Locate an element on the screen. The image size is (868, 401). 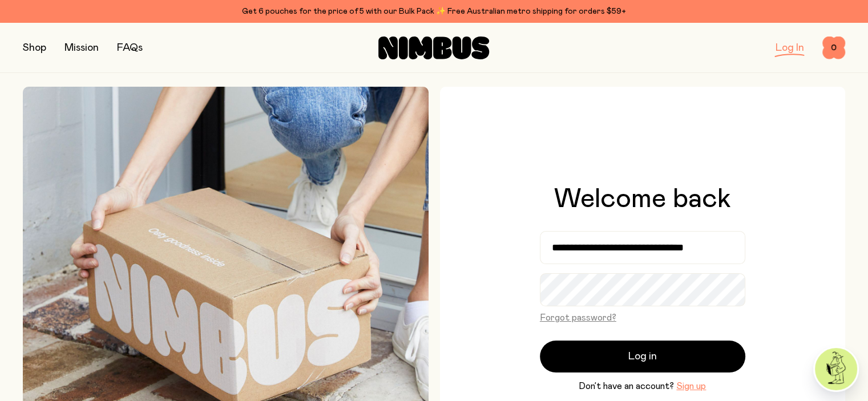
a: Mission is located at coordinates (81, 48).